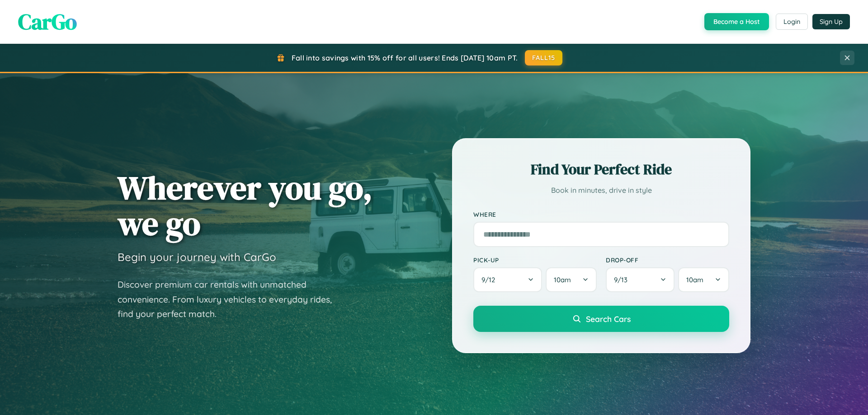  What do you see at coordinates (623, 279) in the screenshot?
I see `span: 9 / 13` at bounding box center [623, 279].